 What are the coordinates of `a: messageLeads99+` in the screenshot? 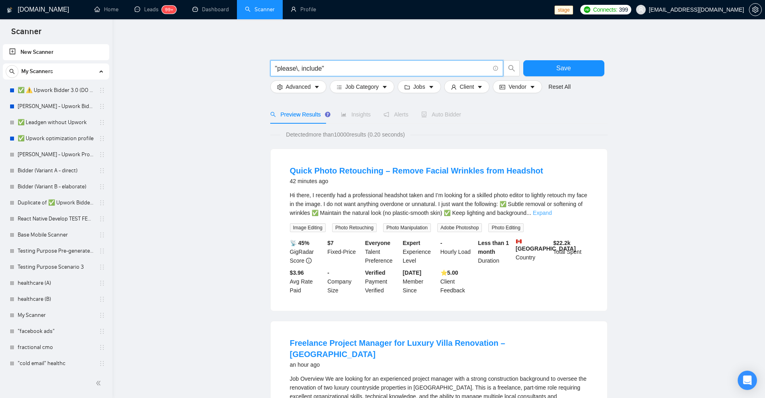 It's located at (155, 9).